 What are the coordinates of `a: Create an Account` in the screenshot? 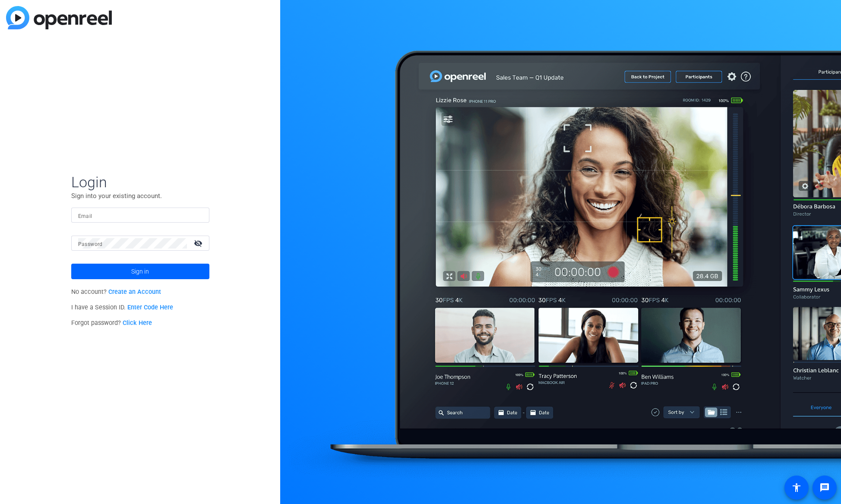 It's located at (135, 292).